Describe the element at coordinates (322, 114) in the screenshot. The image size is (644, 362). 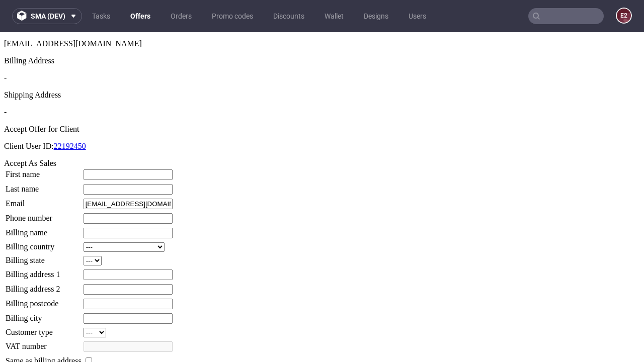
I see `p: Client User ID:` at that location.